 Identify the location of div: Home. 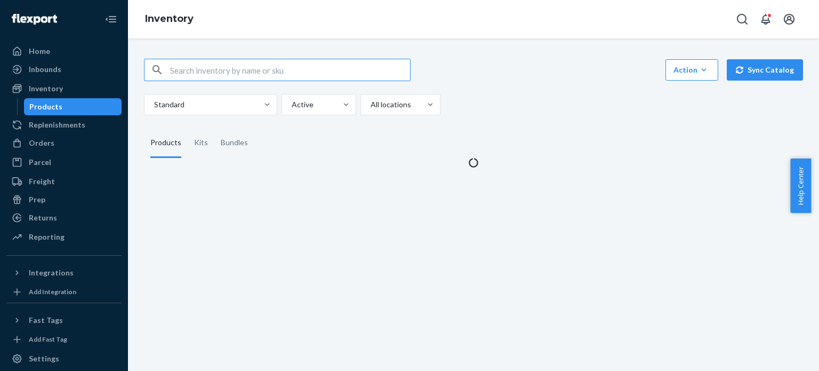
(39, 51).